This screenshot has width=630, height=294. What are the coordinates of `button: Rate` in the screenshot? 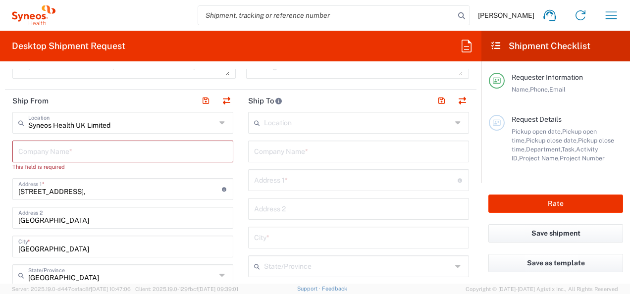 It's located at (556, 204).